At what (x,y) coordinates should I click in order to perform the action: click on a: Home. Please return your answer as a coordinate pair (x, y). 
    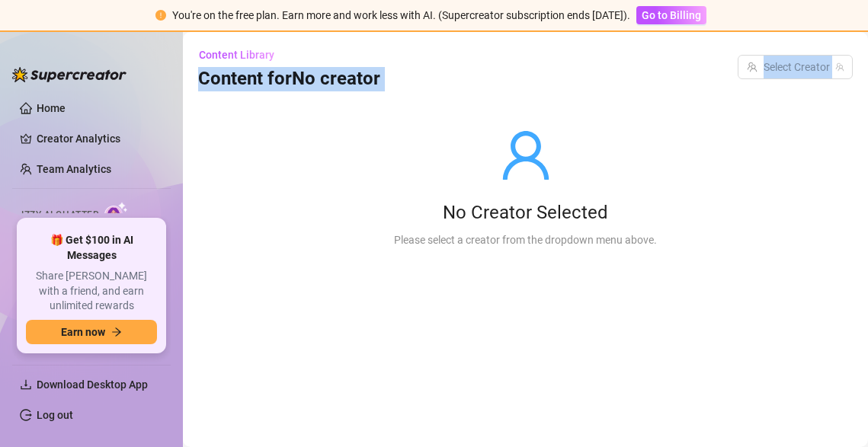
    Looking at the image, I should click on (51, 108).